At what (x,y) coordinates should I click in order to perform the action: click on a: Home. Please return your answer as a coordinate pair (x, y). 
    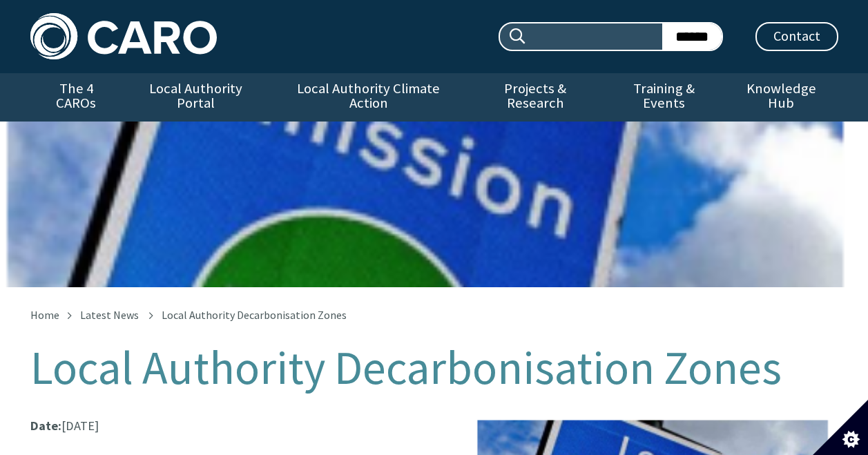
    Looking at the image, I should click on (45, 315).